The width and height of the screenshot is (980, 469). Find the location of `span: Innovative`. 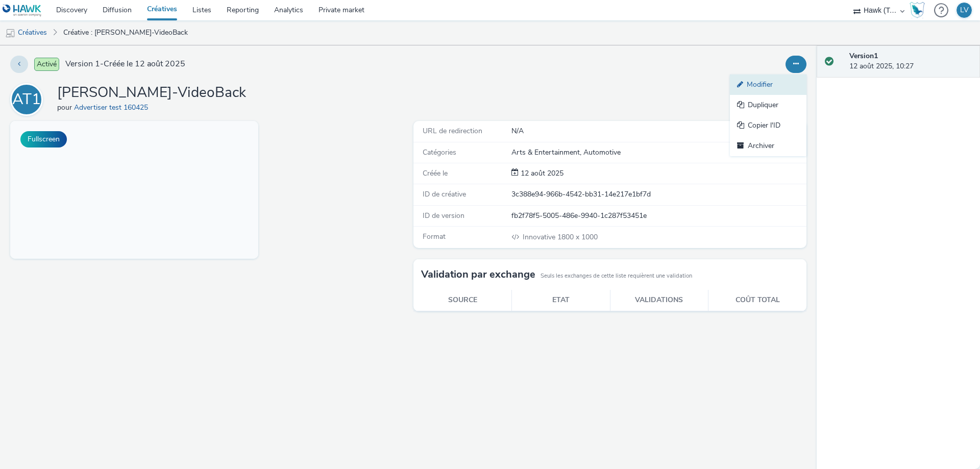

span: Innovative is located at coordinates (540, 236).